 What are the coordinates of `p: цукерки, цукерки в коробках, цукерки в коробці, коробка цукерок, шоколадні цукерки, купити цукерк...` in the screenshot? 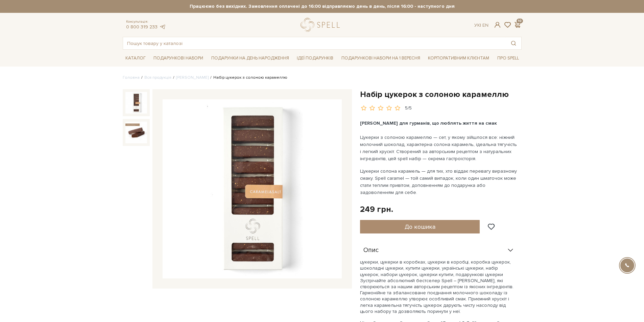 It's located at (439, 287).